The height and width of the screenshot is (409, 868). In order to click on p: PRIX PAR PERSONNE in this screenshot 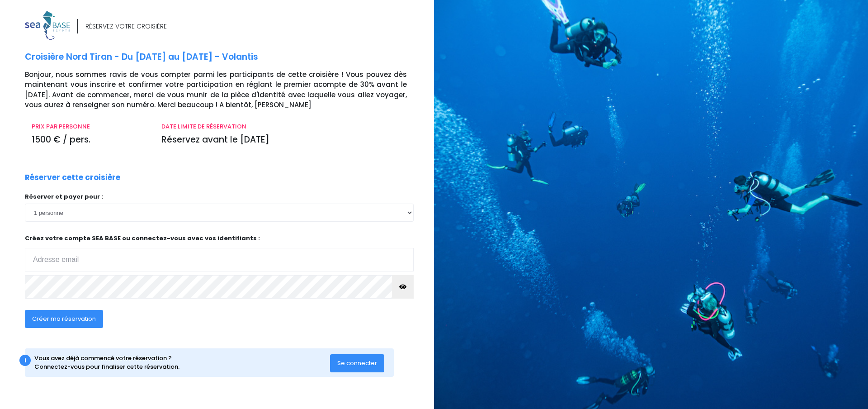, I will do `click(90, 127)`.